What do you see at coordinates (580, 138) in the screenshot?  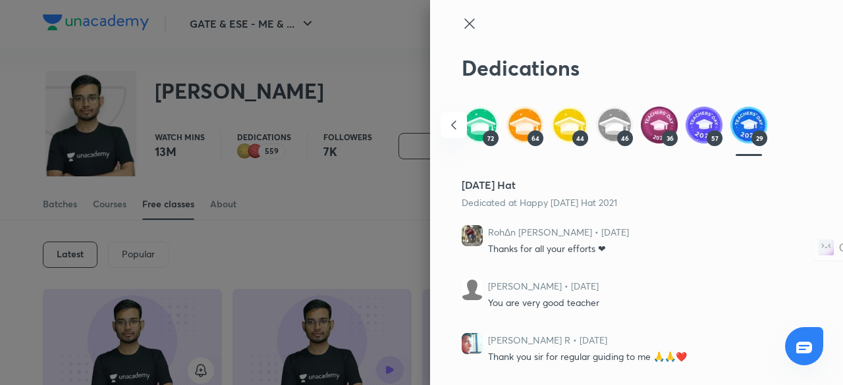 I see `span: 44` at bounding box center [580, 138].